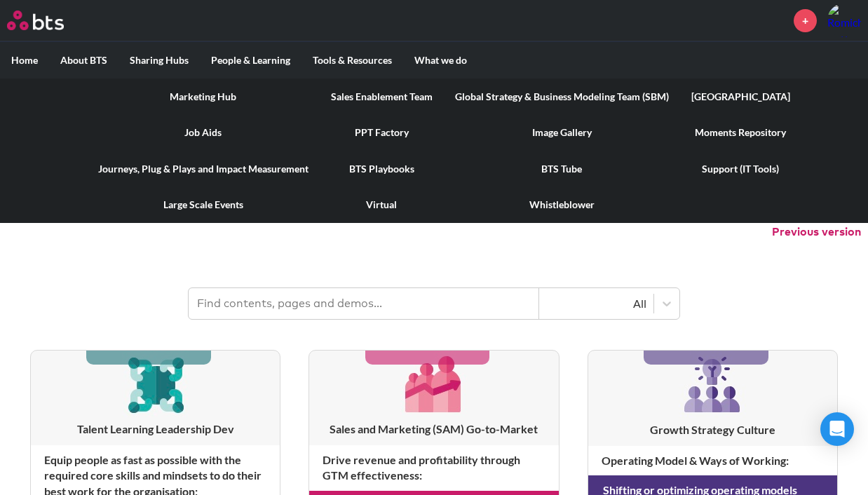 This screenshot has height=495, width=868. I want to click on h3: Sales and Marketing (SAM) Go-to-Market, so click(434, 429).